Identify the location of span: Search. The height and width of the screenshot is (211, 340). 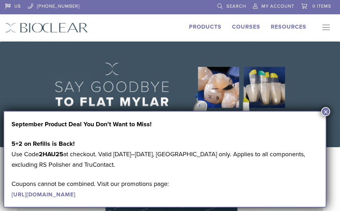
(236, 6).